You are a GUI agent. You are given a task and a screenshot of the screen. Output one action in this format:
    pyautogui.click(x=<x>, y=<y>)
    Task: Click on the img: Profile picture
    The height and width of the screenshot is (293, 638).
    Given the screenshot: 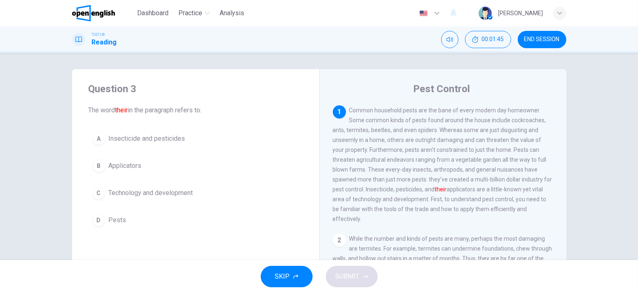 What is the action you would take?
    pyautogui.click(x=485, y=13)
    